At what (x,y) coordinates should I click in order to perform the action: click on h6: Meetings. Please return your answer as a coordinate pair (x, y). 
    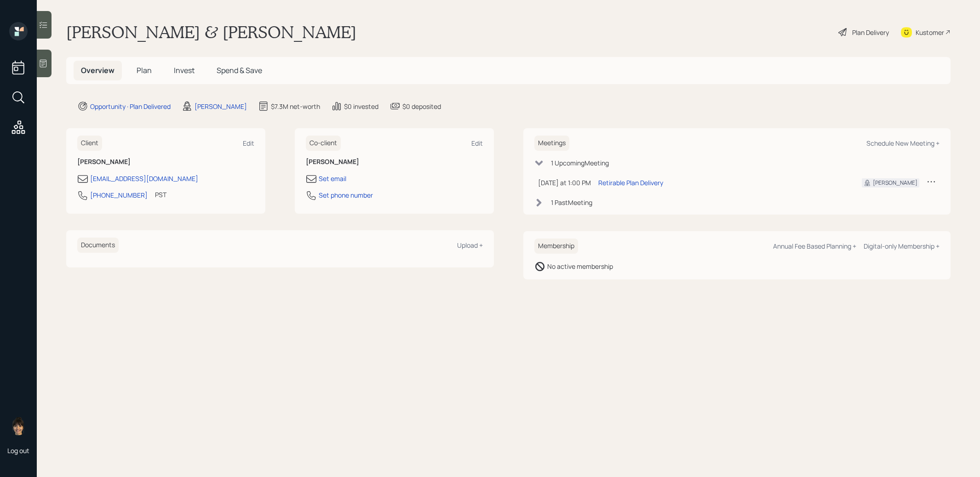
    Looking at the image, I should click on (552, 143).